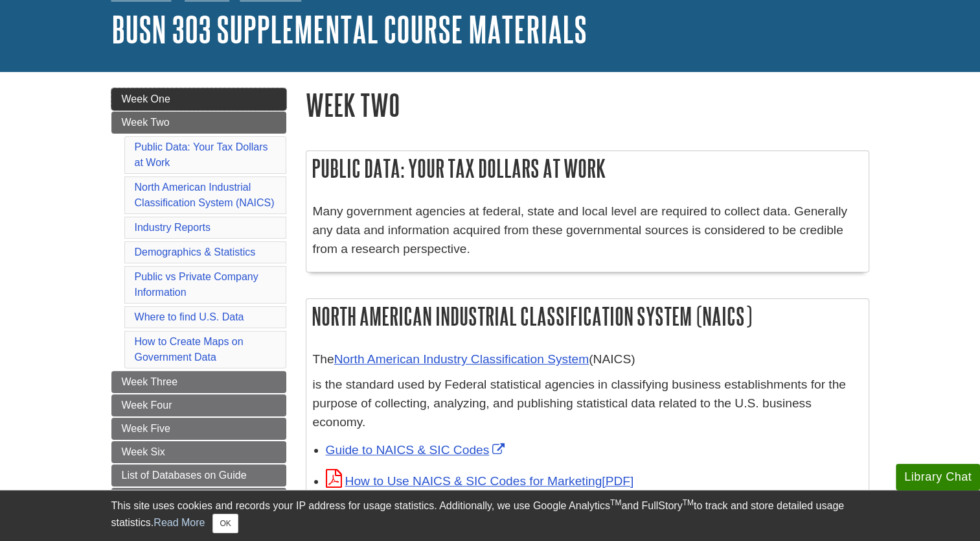 Image resolution: width=980 pixels, height=541 pixels. What do you see at coordinates (189, 349) in the screenshot?
I see `a: How to Create Maps on Government Data` at bounding box center [189, 349].